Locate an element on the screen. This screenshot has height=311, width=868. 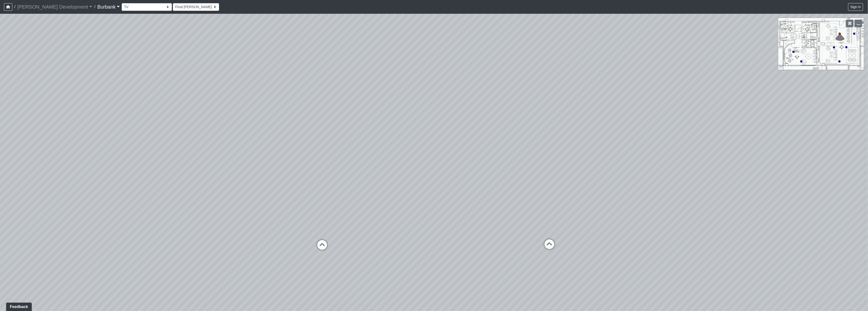
button: Feedback is located at coordinates (15, 5).